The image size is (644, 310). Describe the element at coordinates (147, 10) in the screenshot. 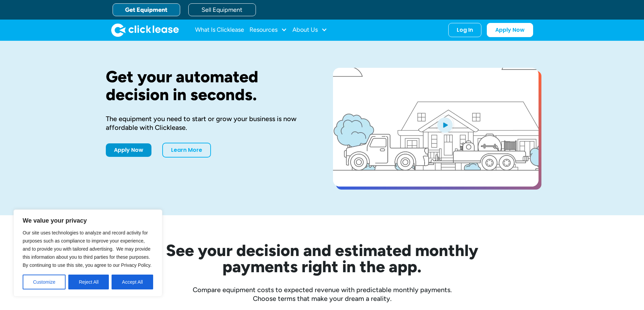

I see `a: Get Equipment` at that location.